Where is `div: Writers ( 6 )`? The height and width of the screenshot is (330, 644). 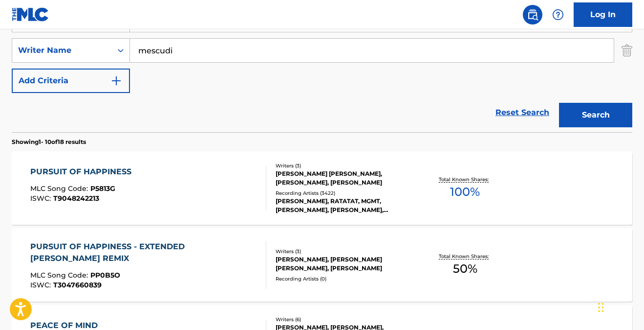
div: Writers ( 6 ) is located at coordinates (345, 319).